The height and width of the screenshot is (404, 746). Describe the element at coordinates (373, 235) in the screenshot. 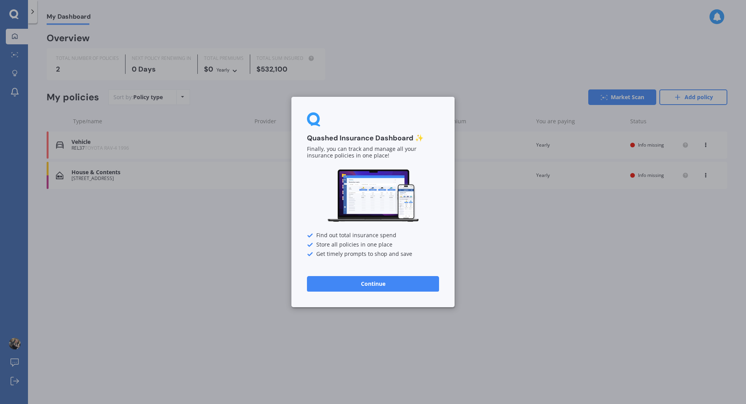

I see `div: Find out total insurance spend` at that location.